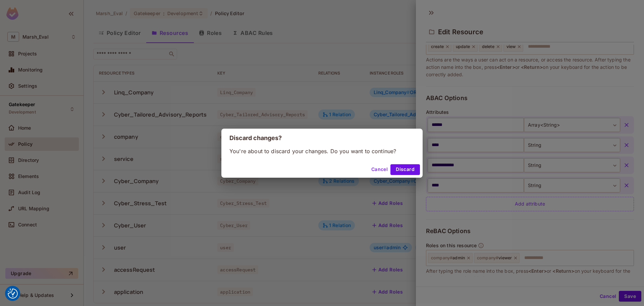  Describe the element at coordinates (379, 169) in the screenshot. I see `button: Cancel` at that location.